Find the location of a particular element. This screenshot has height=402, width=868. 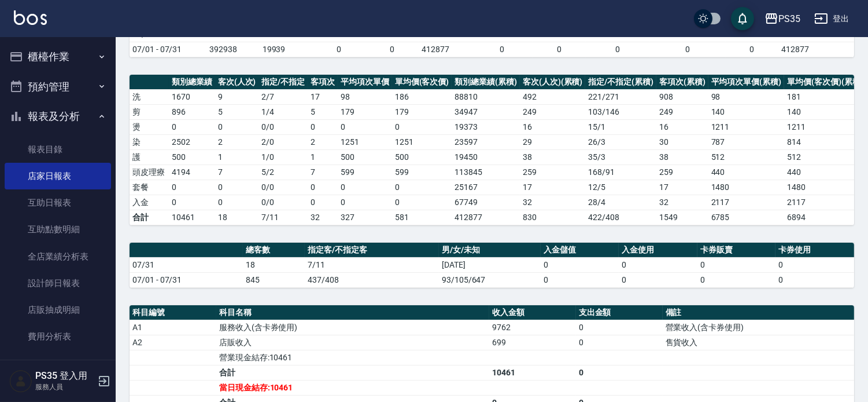

th: 卡券使用 is located at coordinates (815, 250).